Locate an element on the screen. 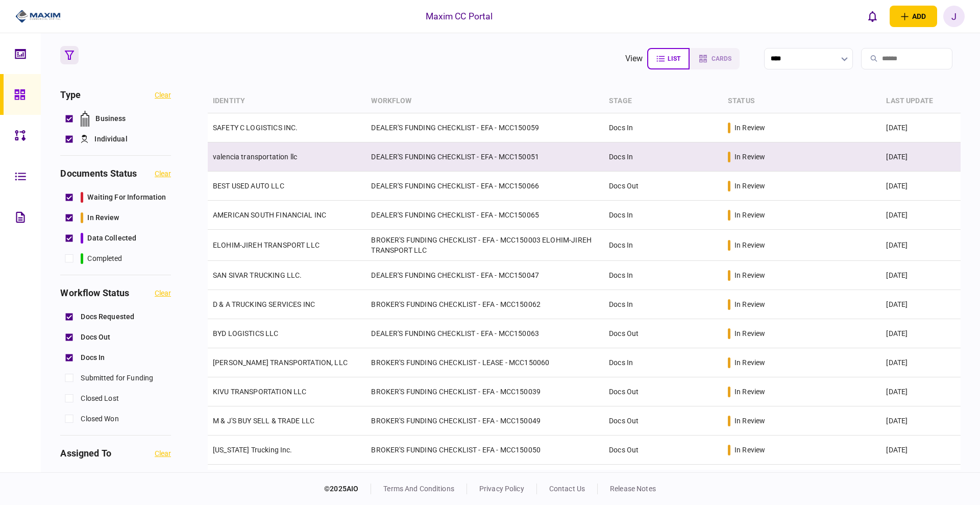  button: open adding identity options is located at coordinates (913, 16).